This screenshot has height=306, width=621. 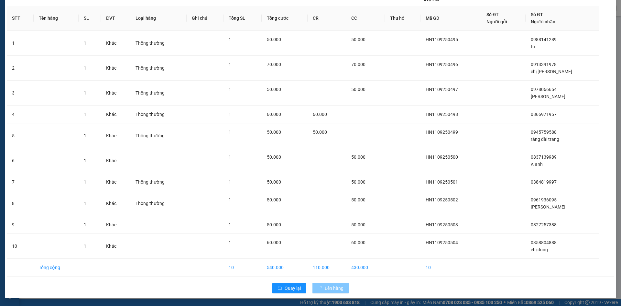 What do you see at coordinates (20, 203) in the screenshot?
I see `td: 8` at bounding box center [20, 203].